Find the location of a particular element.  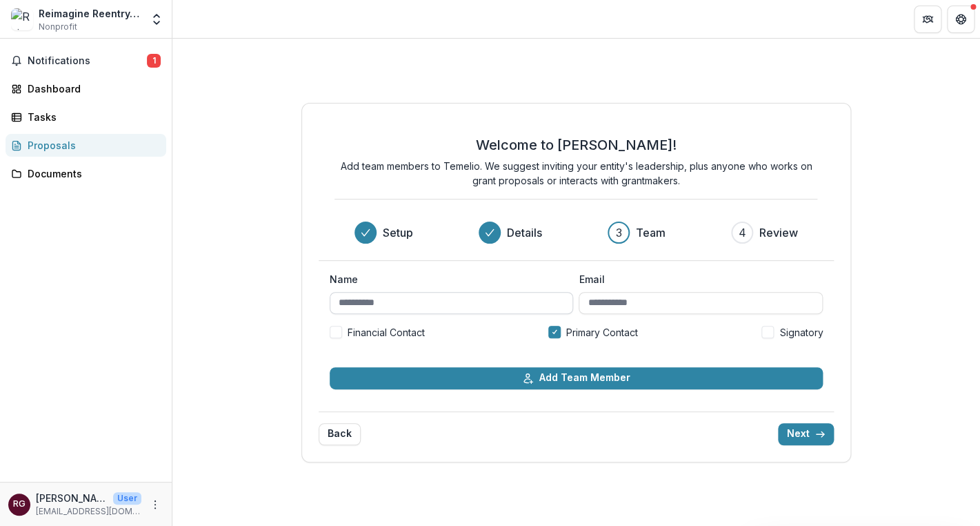

a: Dashboard is located at coordinates (86, 89).